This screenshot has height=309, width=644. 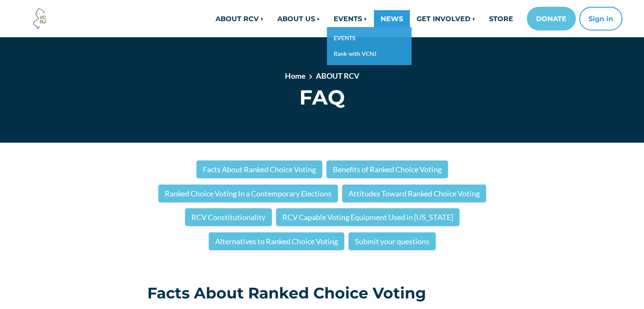 I want to click on a: GET INVOLVED, so click(x=446, y=19).